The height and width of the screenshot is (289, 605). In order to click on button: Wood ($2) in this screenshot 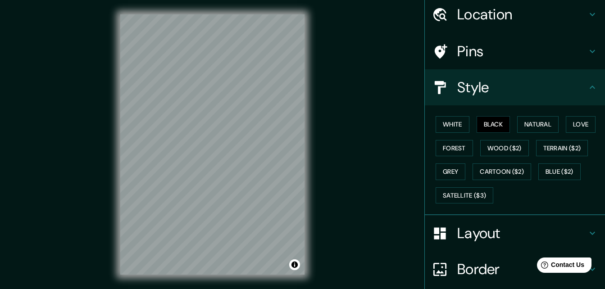, I will do `click(505, 148)`.